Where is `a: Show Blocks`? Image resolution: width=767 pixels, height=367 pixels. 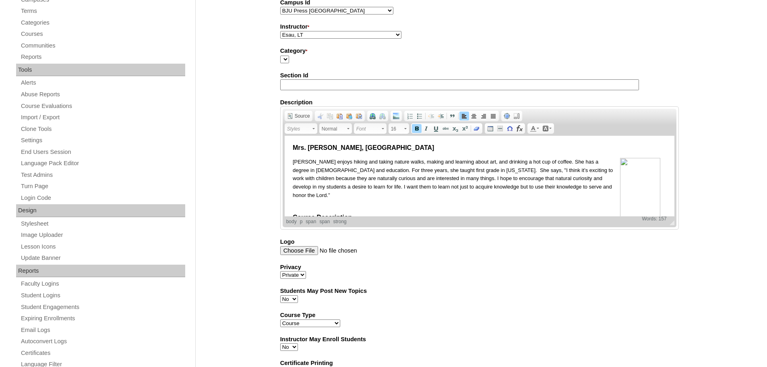
a: Show Blocks is located at coordinates (517, 116).